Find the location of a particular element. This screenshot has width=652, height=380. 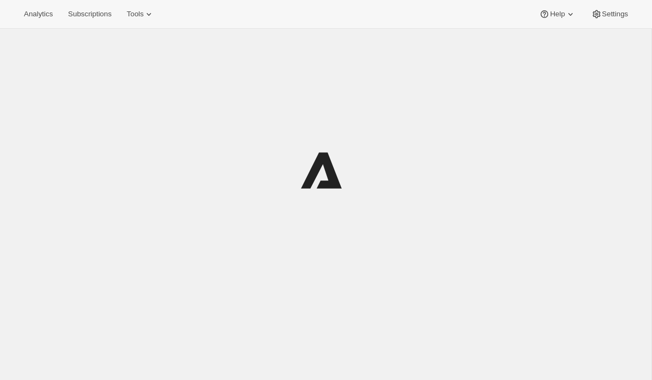

span: Tools is located at coordinates (135, 14).